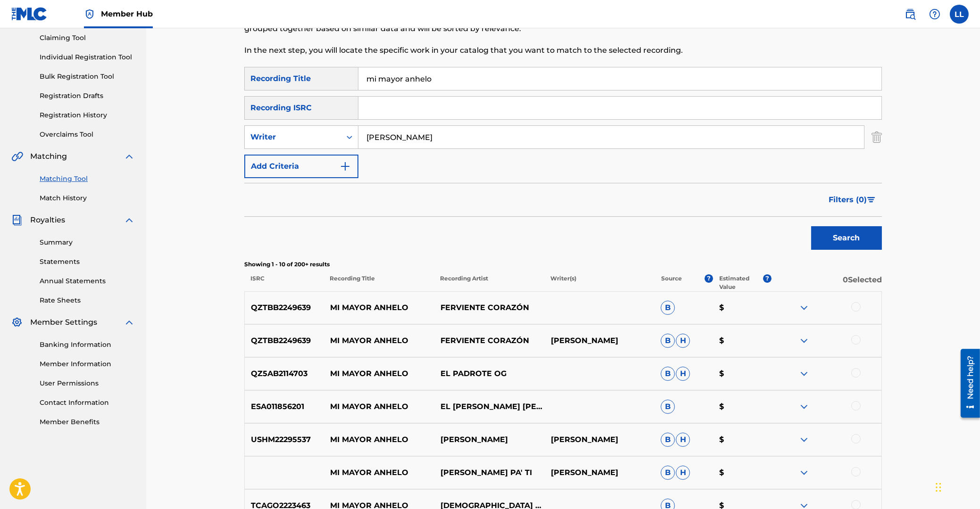 Image resolution: width=980 pixels, height=509 pixels. Describe the element at coordinates (956, 486) in the screenshot. I see `div: Chat Widget` at that location.